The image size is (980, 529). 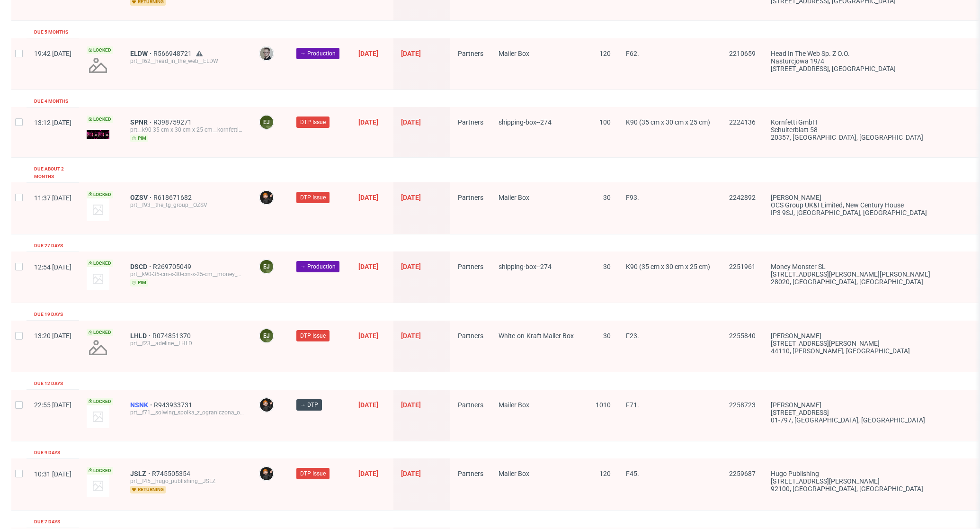 What do you see at coordinates (173, 266) in the screenshot?
I see `span: R269705049` at bounding box center [173, 266].